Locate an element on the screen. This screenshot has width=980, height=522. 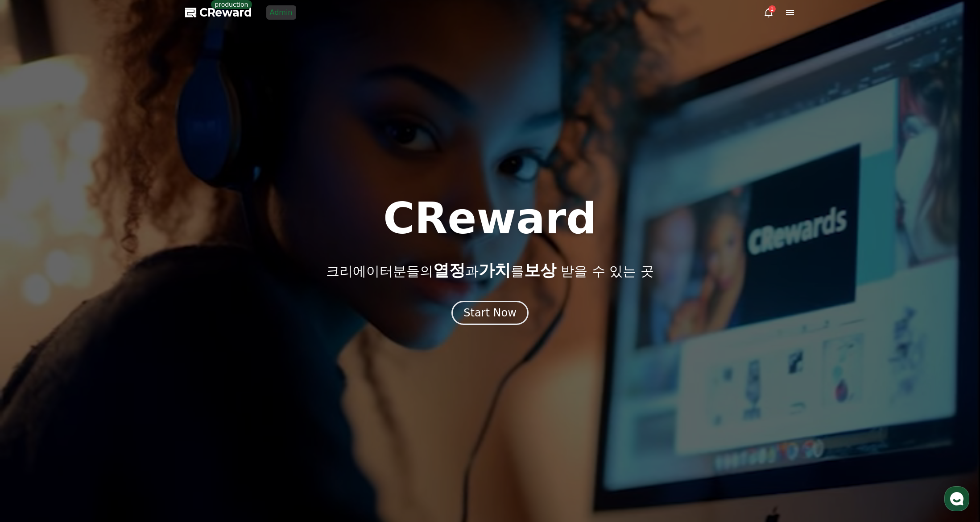
a: 홈 is located at coordinates (31, 294).